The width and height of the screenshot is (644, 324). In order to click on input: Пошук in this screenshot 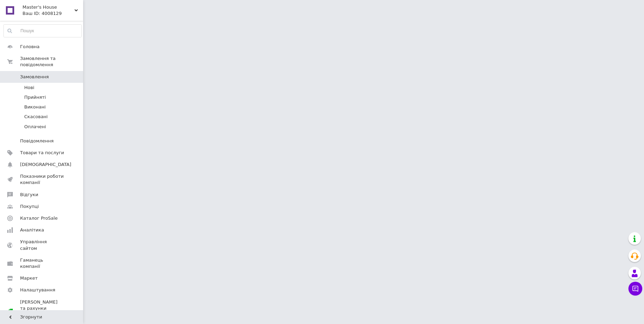, I will do `click(43, 31)`.